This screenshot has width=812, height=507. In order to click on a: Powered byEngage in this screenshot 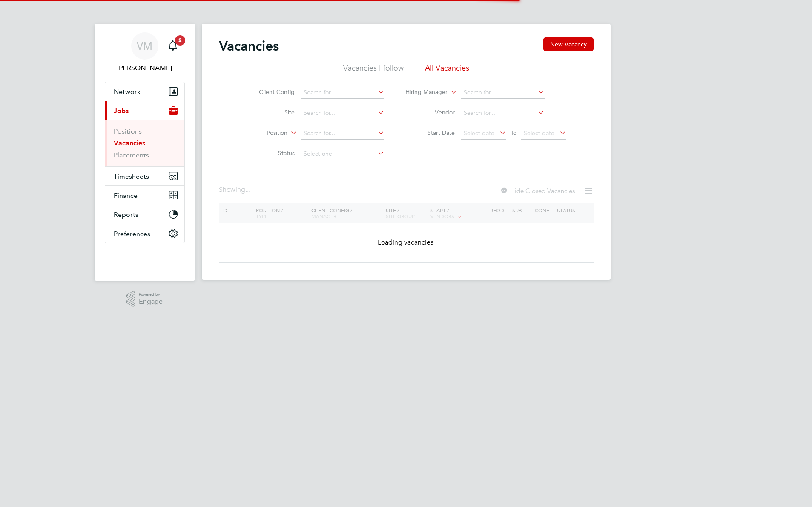, I will do `click(144, 299)`.